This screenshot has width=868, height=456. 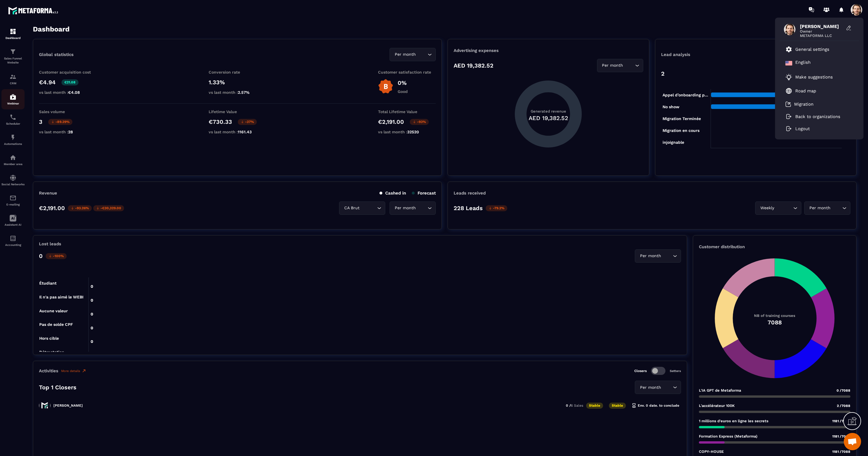 I want to click on a: emailemailE-mailing, so click(x=13, y=200).